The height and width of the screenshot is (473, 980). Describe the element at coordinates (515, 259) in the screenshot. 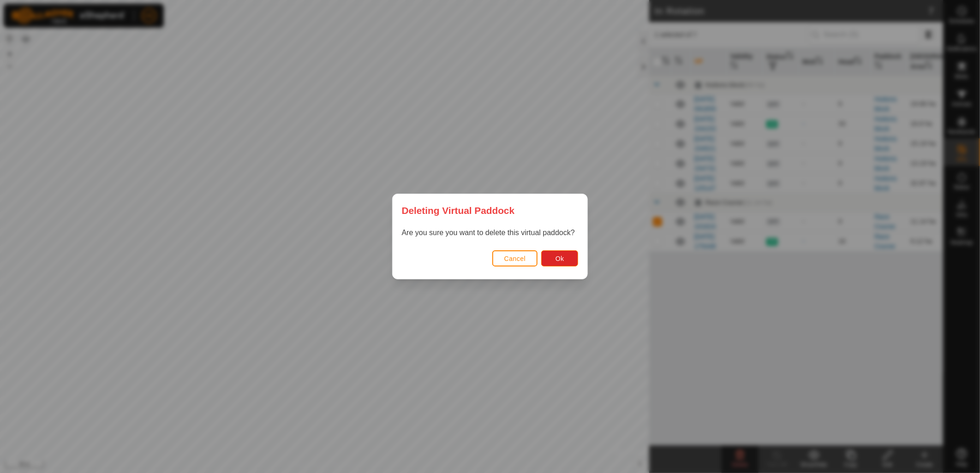

I see `span: Cancel` at that location.